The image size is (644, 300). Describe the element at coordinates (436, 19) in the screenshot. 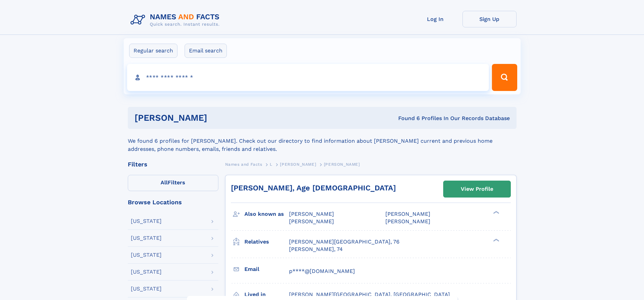

I see `a: Log In` at that location.